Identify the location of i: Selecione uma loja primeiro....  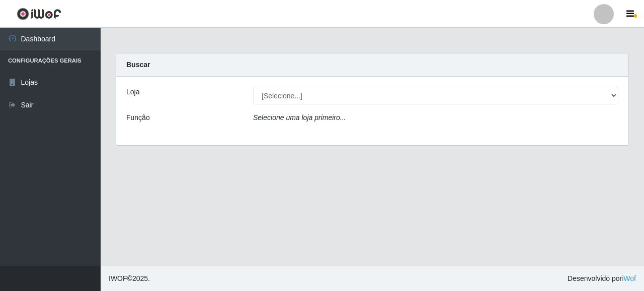
(299, 118).